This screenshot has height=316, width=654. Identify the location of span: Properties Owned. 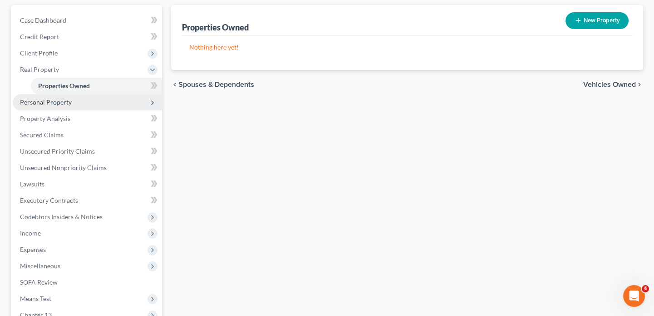
(64, 85).